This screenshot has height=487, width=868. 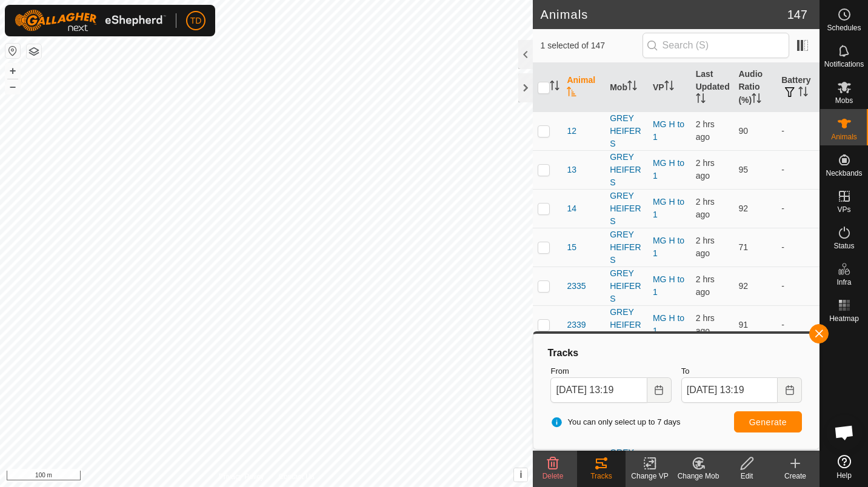 I want to click on span: 2335, so click(x=576, y=286).